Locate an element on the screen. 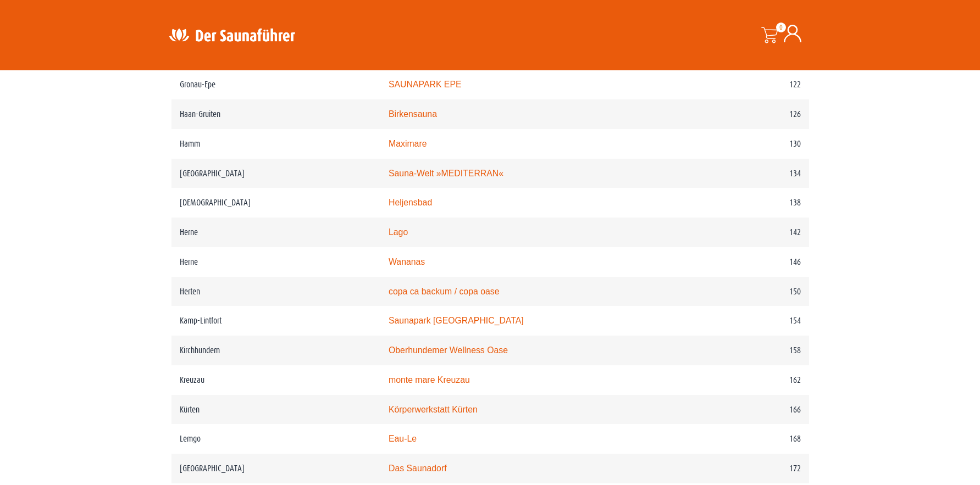 The width and height of the screenshot is (980, 485). td: 150 is located at coordinates (752, 292).